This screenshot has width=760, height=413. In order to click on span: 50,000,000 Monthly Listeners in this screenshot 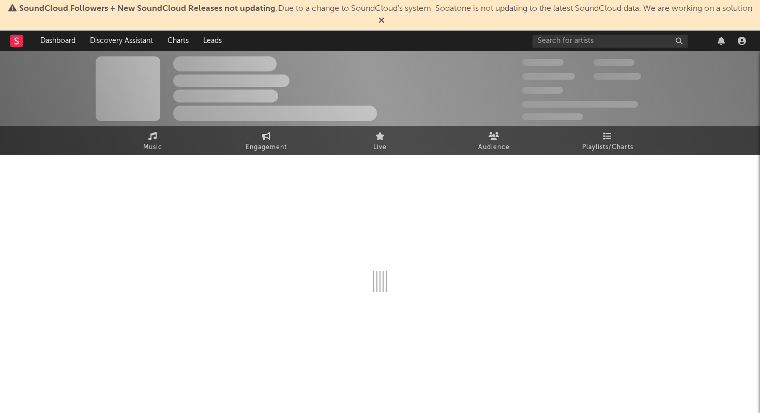, I will do `click(580, 104)`.